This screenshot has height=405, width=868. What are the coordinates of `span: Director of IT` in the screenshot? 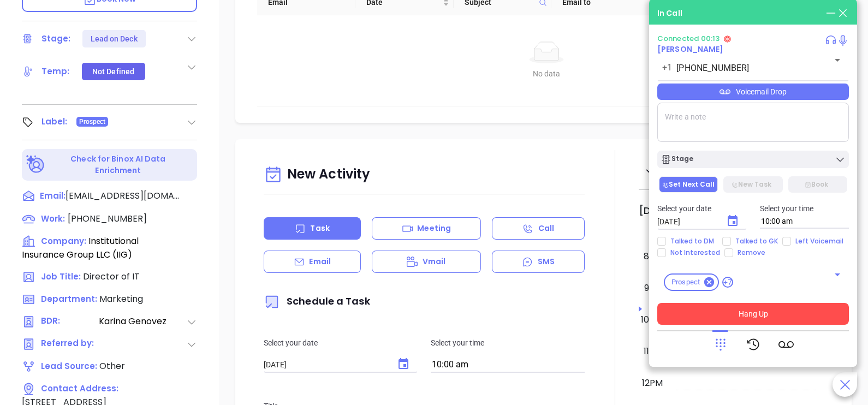 It's located at (111, 276).